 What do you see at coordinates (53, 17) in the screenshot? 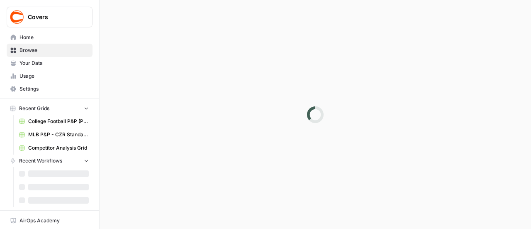
I see `span: Covers` at bounding box center [53, 17].